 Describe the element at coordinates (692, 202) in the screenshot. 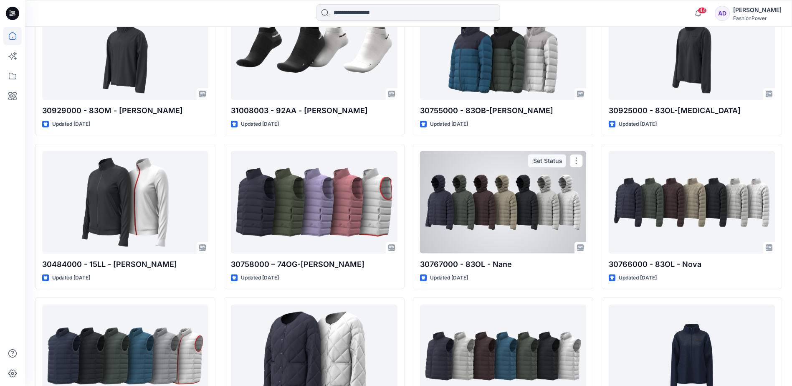

I see `a: 30766000 - 83OL - Nova` at that location.